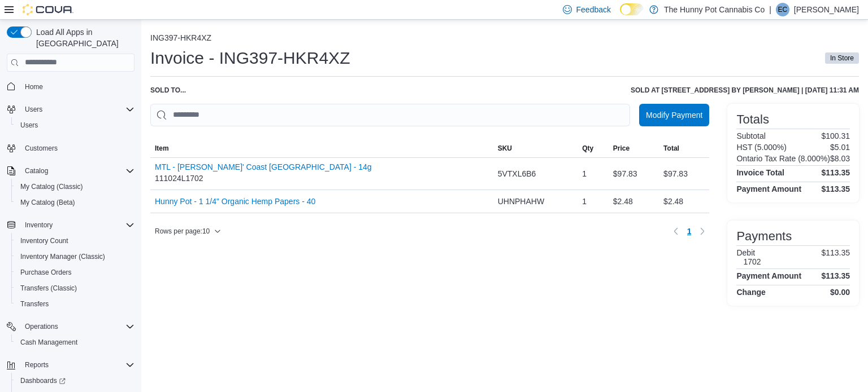 The width and height of the screenshot is (868, 392). What do you see at coordinates (593, 202) in the screenshot?
I see `div: 1` at bounding box center [593, 202].